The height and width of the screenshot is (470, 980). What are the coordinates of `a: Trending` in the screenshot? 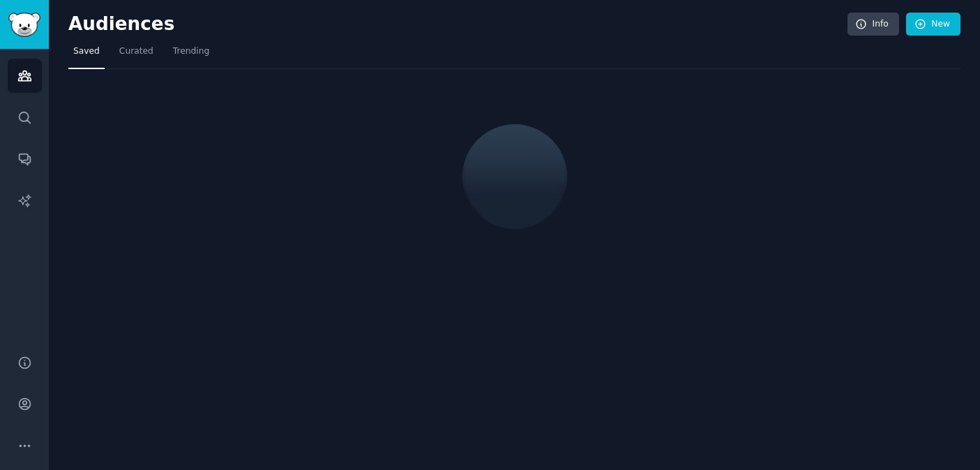 It's located at (191, 55).